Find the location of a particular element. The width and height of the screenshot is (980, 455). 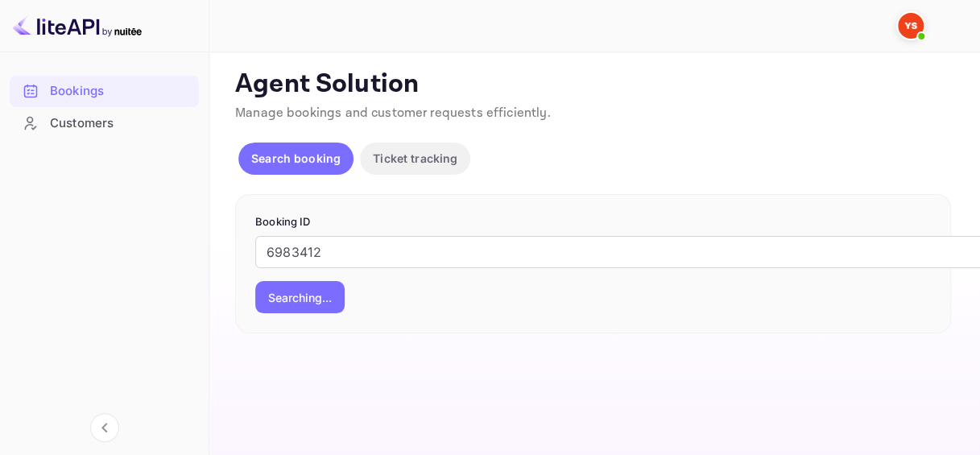

p: Booking ID is located at coordinates (593, 222).